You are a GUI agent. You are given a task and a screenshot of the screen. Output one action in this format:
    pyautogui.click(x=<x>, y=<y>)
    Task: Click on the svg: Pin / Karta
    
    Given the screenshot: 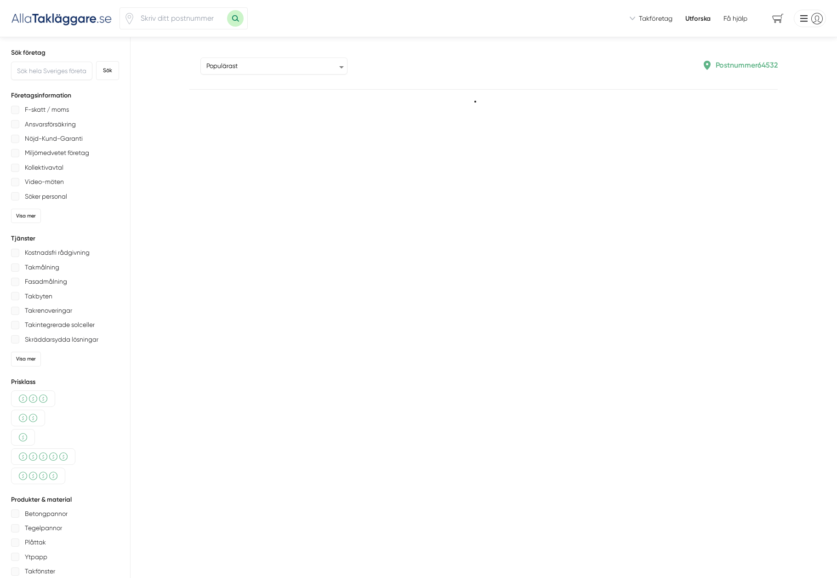 What is the action you would take?
    pyautogui.click(x=129, y=18)
    